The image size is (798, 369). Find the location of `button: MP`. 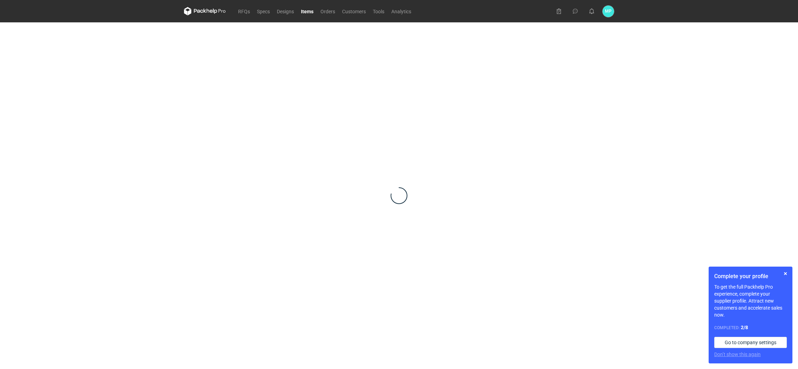

button: MP is located at coordinates (608, 11).